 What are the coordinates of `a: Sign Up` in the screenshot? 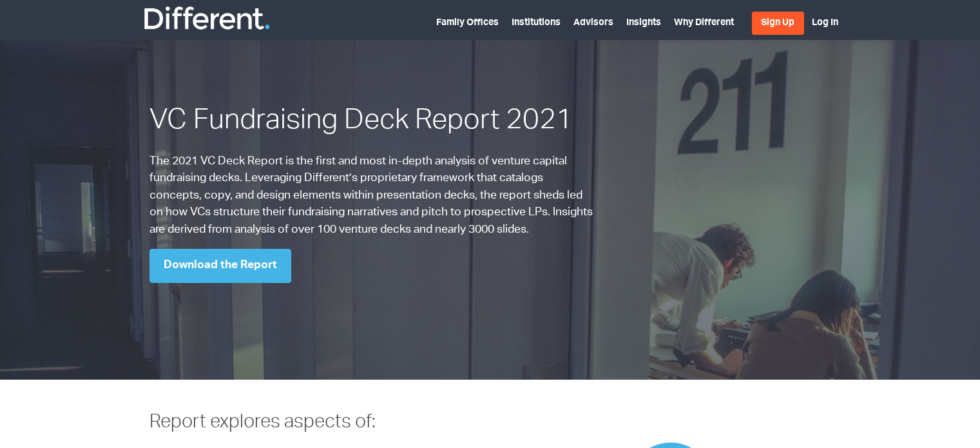 It's located at (777, 23).